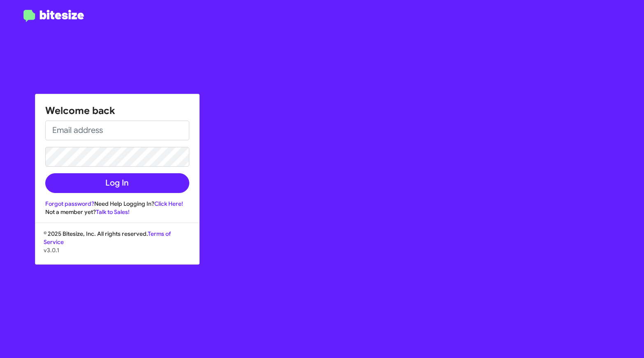 Image resolution: width=644 pixels, height=358 pixels. Describe the element at coordinates (107, 238) in the screenshot. I see `a: Terms of Service` at that location.